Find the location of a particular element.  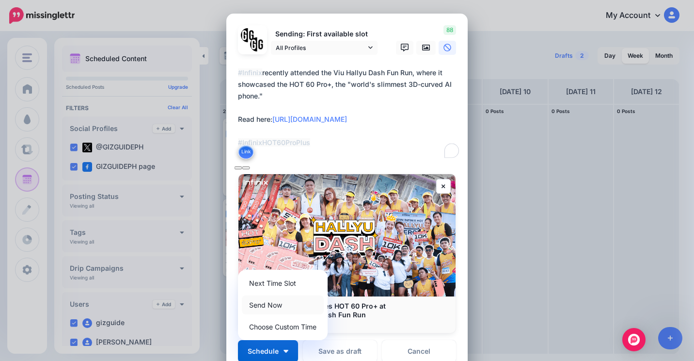

img: JT5sWCfR-79925.png is located at coordinates (257, 44).